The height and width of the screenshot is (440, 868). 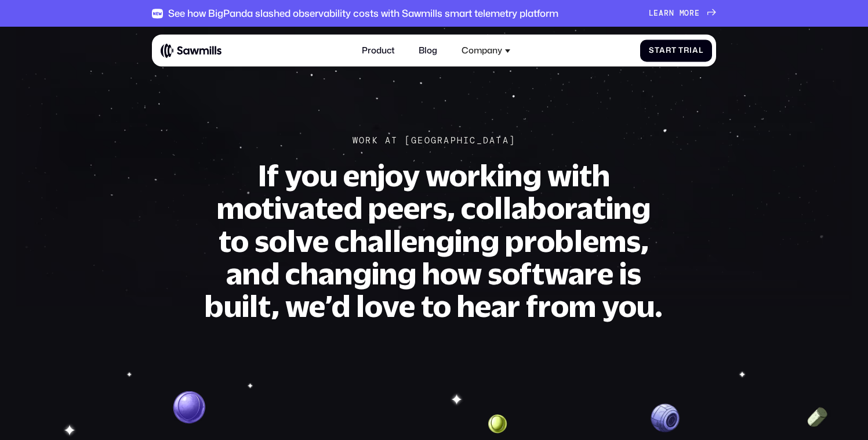 I want to click on div: Start Trial, so click(x=676, y=51).